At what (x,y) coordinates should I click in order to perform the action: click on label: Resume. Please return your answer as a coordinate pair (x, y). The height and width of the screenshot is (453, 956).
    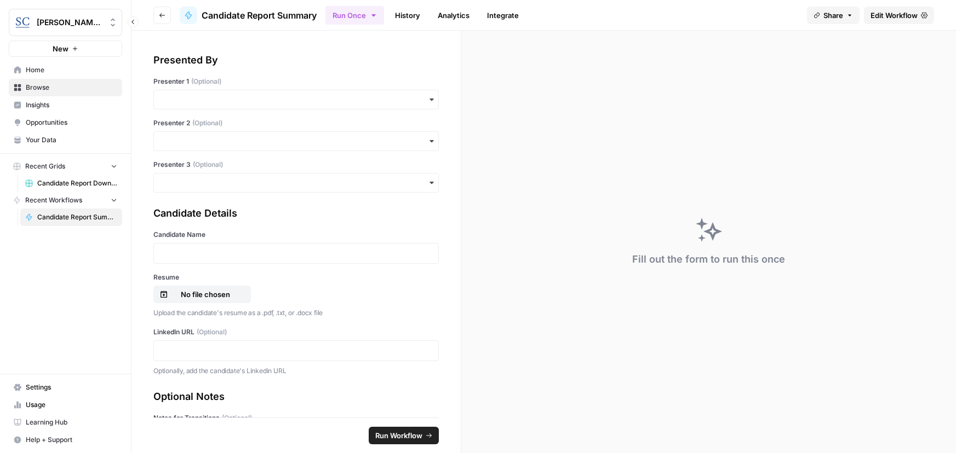
    Looking at the image, I should click on (296, 278).